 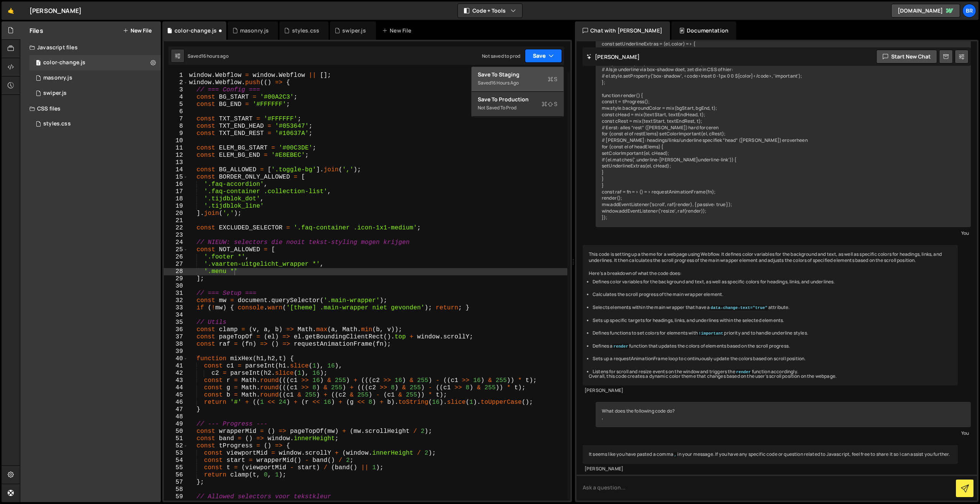 What do you see at coordinates (95, 78) in the screenshot?
I see `div: 16297/44199.js` at bounding box center [95, 78].